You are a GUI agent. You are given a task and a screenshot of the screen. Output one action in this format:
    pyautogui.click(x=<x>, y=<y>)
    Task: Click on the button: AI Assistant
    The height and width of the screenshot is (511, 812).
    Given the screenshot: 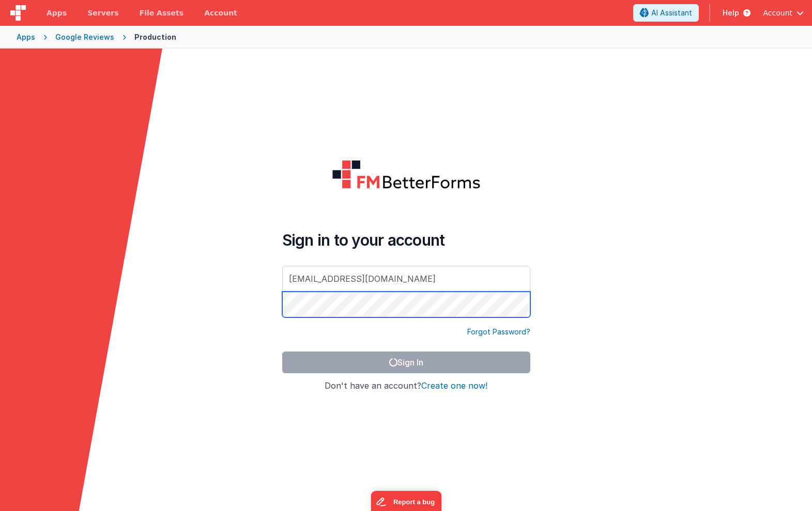 What is the action you would take?
    pyautogui.click(x=665, y=13)
    